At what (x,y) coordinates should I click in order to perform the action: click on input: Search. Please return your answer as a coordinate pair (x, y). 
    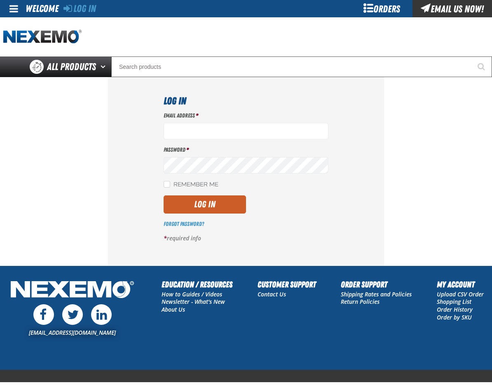
    Looking at the image, I should click on (302, 67).